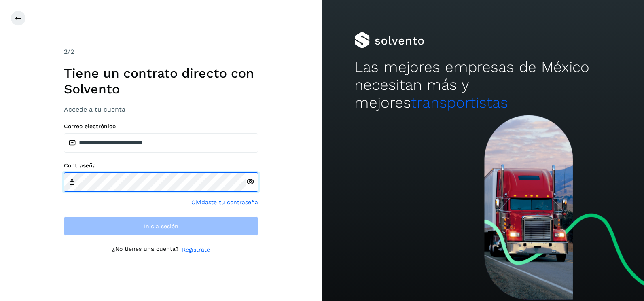 Image resolution: width=644 pixels, height=301 pixels. Describe the element at coordinates (161, 109) in the screenshot. I see `h3: Accede a tu cuenta` at that location.